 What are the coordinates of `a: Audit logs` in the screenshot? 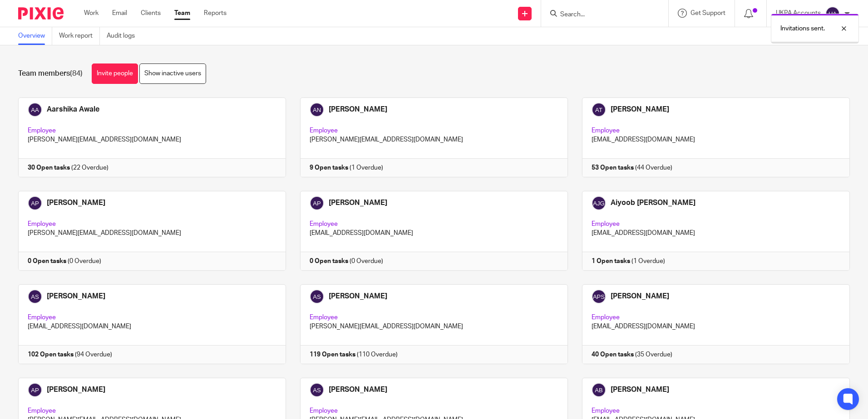 It's located at (124, 36).